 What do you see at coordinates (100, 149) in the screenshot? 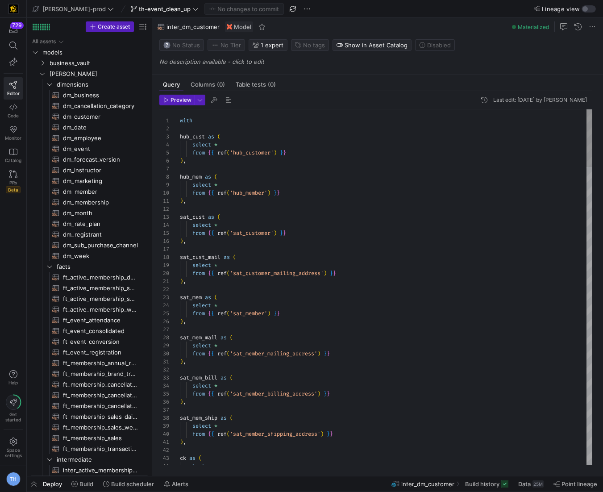
I see `span: dm_event​​​​​​​​​​` at bounding box center [100, 149].